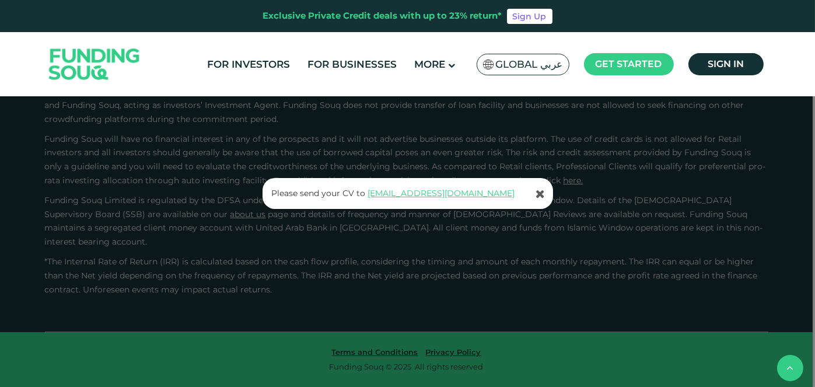  I want to click on img: Logo, so click(94, 64).